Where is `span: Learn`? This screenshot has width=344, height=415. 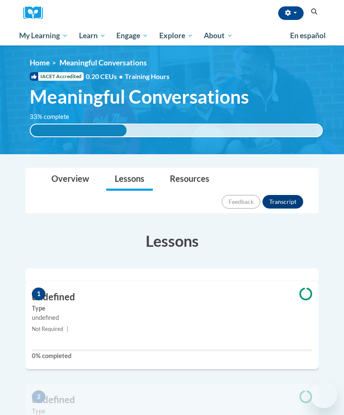
span: Learn is located at coordinates (92, 36).